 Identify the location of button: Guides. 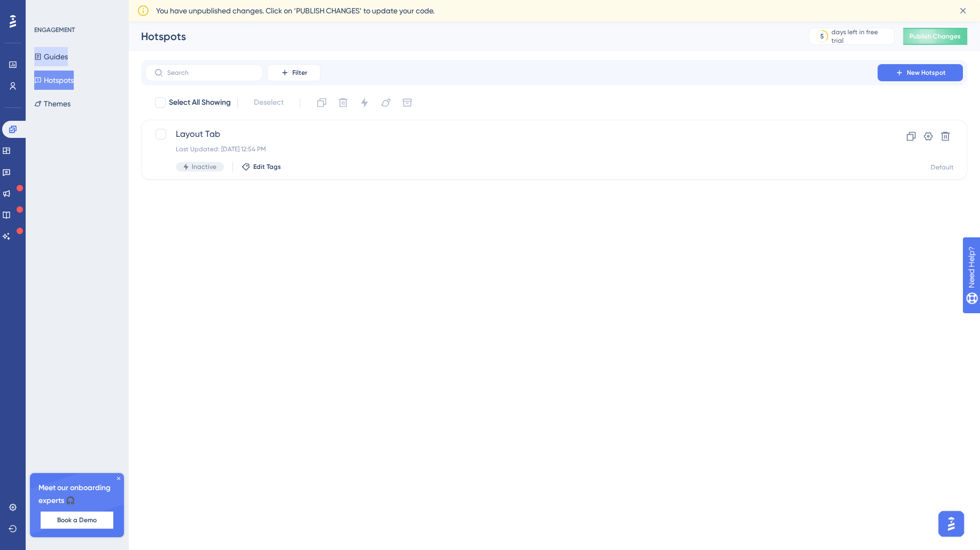
(50, 57).